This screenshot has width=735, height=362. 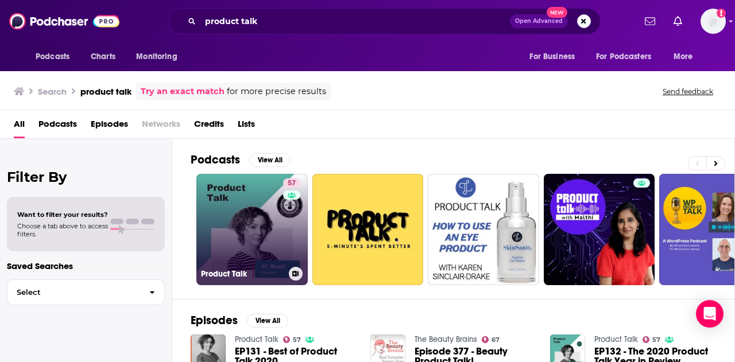 I want to click on button: Show profile menu, so click(x=713, y=21).